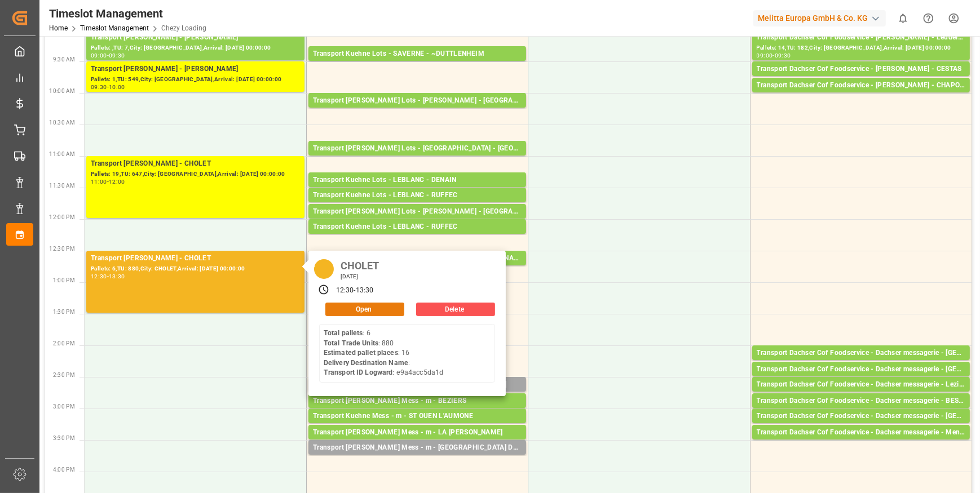  Describe the element at coordinates (928, 18) in the screenshot. I see `button: Help Center` at that location.